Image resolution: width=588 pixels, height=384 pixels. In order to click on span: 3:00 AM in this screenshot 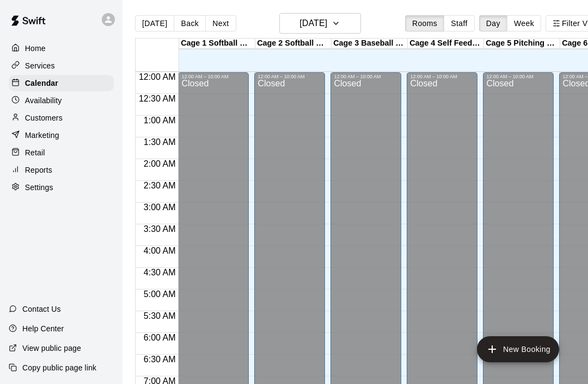, I will do `click(160, 207)`.